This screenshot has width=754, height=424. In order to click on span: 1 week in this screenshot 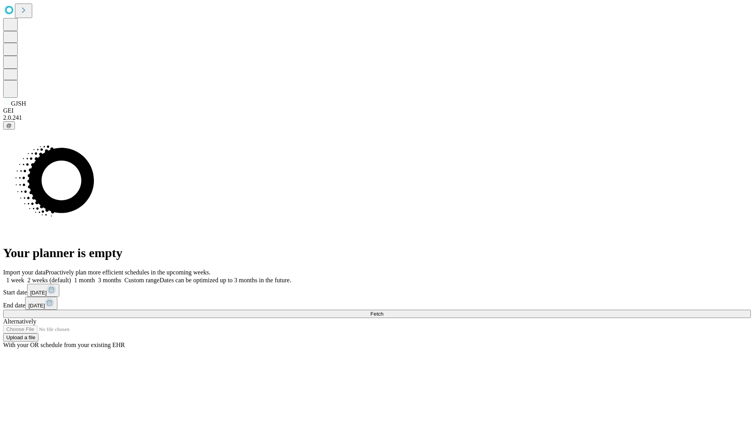, I will do `click(15, 280)`.